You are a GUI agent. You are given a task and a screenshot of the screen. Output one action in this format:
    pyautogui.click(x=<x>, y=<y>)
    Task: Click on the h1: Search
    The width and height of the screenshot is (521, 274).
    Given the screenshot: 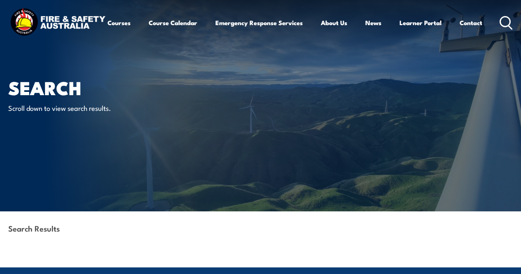 What is the action you would take?
    pyautogui.click(x=110, y=87)
    